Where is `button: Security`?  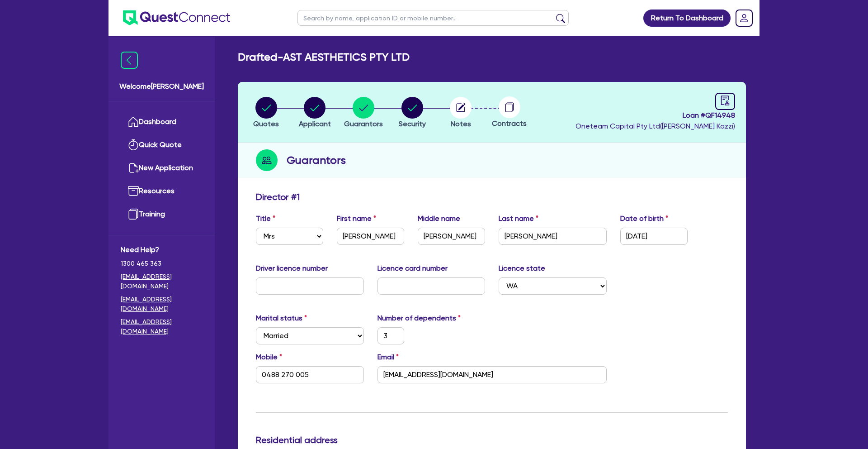
button: Security is located at coordinates (412, 113).